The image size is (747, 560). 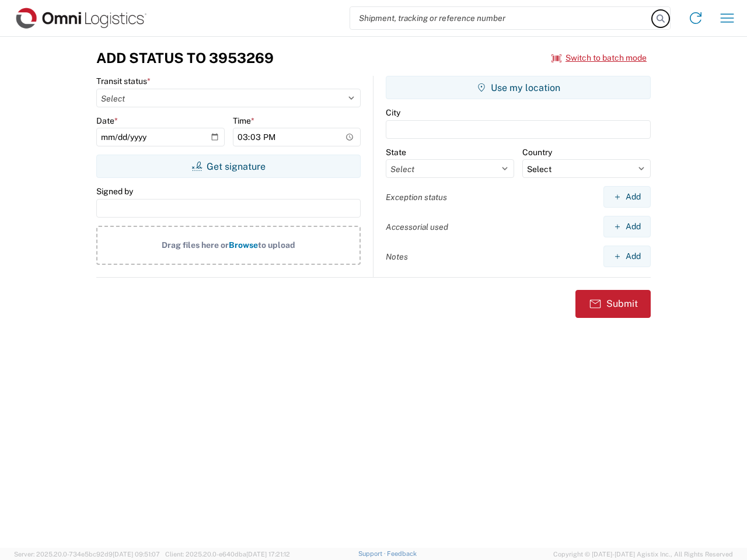 I want to click on label: State, so click(x=395, y=152).